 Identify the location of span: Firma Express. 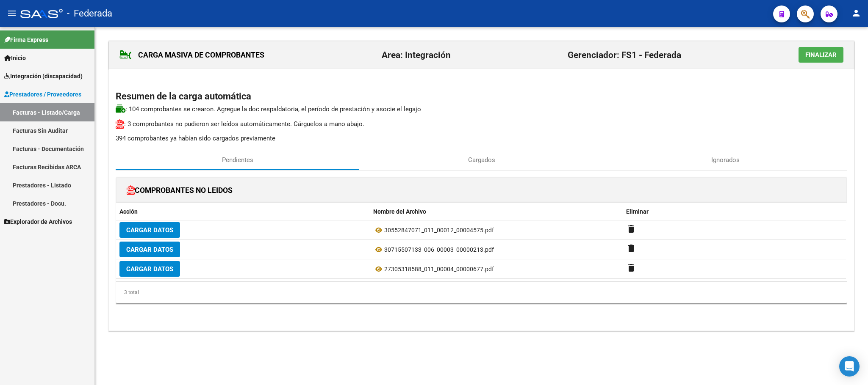
(26, 40).